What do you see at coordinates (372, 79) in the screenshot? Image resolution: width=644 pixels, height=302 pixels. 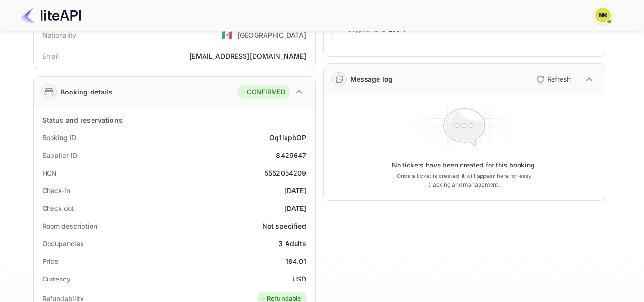 I see `div: Message log` at bounding box center [372, 79].